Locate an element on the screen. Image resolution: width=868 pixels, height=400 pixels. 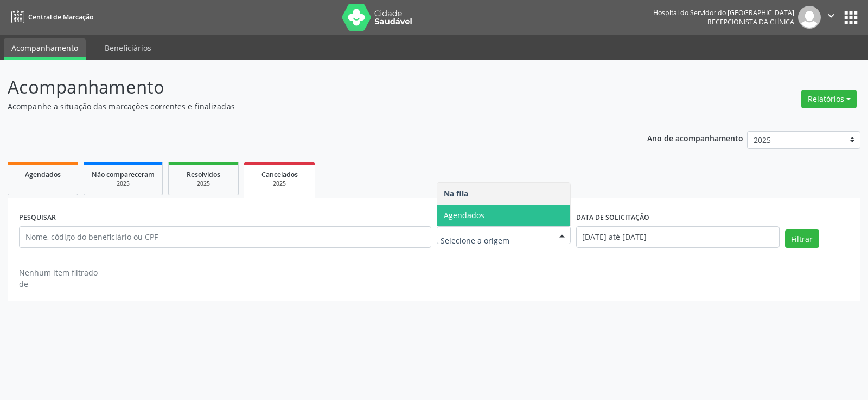
label: PESQUISAR is located at coordinates (37, 217).